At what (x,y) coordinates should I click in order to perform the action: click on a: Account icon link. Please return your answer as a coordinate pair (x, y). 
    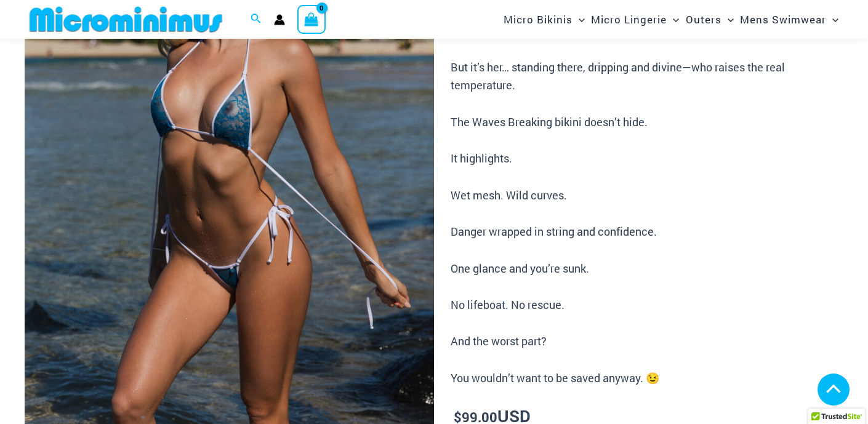
    Looking at the image, I should click on (279, 20).